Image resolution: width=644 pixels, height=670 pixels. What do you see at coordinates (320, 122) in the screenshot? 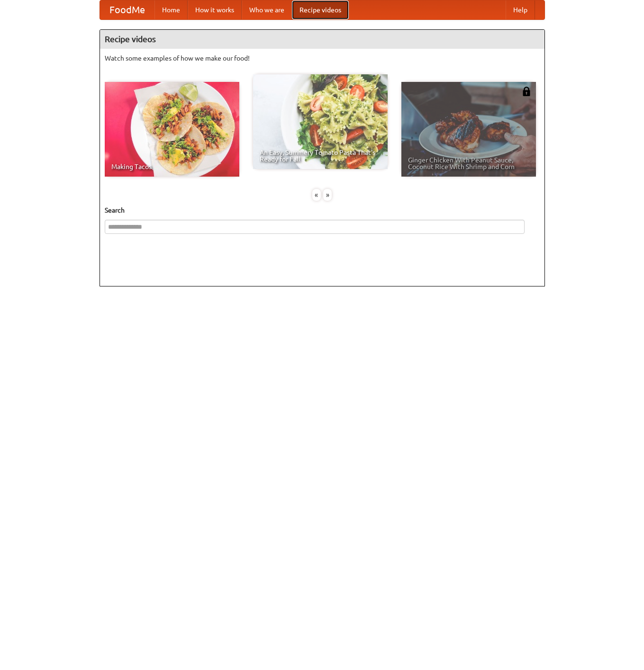
I see `a: An Easy, Summery Tomato Pasta That's Ready for Fall` at bounding box center [320, 122].